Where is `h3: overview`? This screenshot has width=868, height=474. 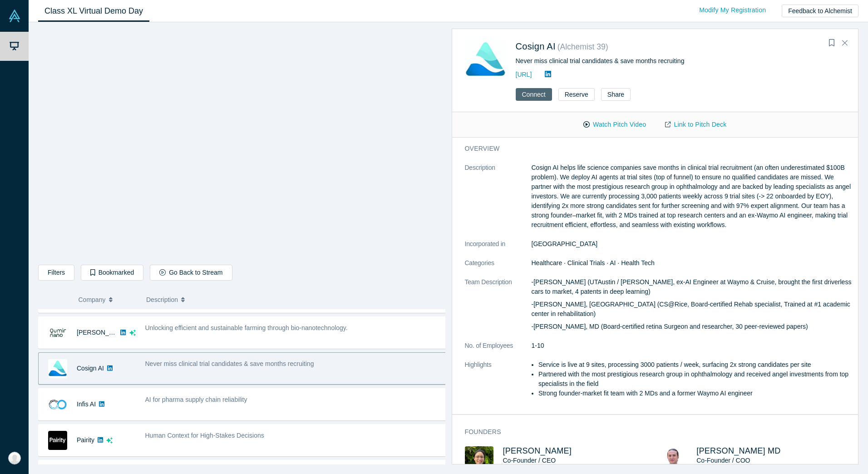 h3: overview is located at coordinates (652, 148).